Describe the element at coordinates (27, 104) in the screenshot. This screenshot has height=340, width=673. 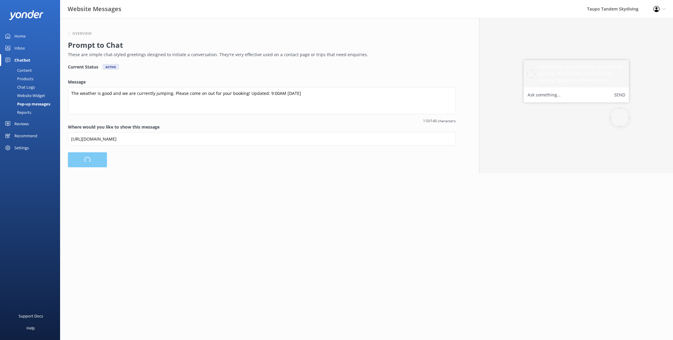
I see `div: Pop-up messages` at that location.